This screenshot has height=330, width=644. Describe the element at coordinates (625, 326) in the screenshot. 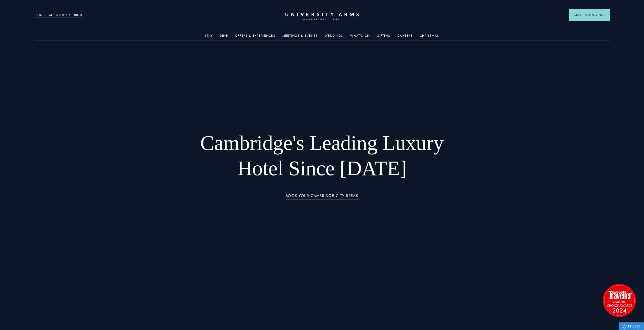

I see `img: Privacy` at that location.